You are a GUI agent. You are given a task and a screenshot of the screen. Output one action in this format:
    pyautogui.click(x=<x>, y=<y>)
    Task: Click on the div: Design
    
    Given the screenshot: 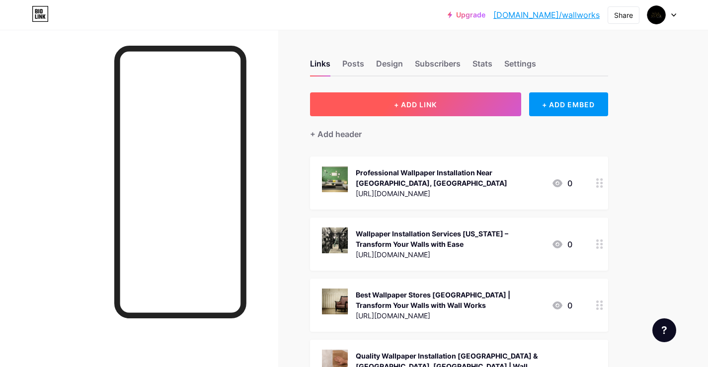 What is the action you would take?
    pyautogui.click(x=390, y=67)
    